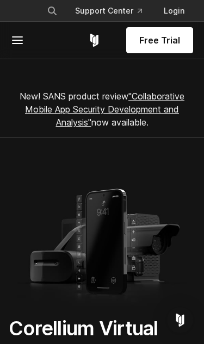 This screenshot has height=344, width=204. What do you see at coordinates (102, 244) in the screenshot?
I see `img: Corellium_HomepageBanner_Mobile-Inline` at bounding box center [102, 244].